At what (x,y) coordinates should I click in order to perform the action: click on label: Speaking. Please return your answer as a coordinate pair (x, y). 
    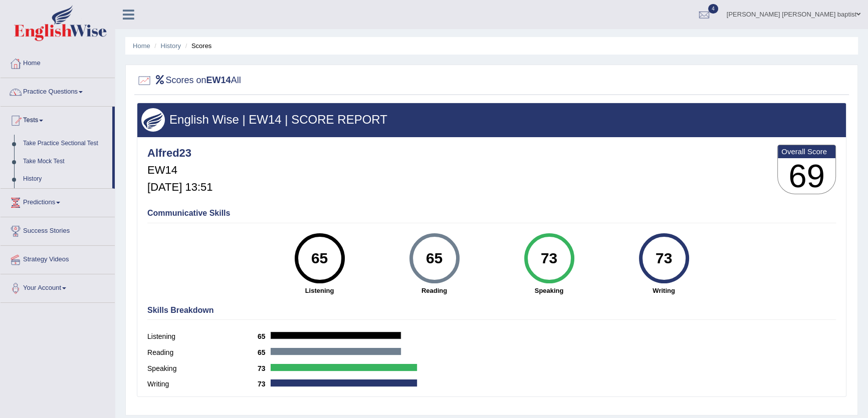
    Looking at the image, I should click on (202, 368).